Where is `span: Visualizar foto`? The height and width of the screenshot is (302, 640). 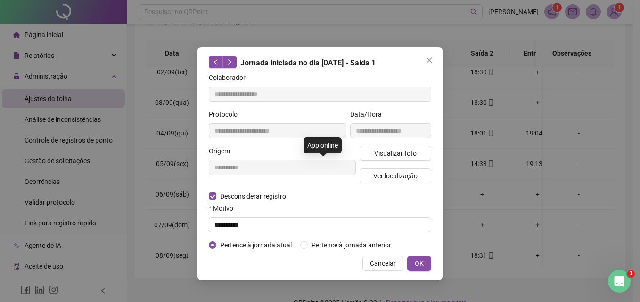 span: Visualizar foto is located at coordinates (395, 154).